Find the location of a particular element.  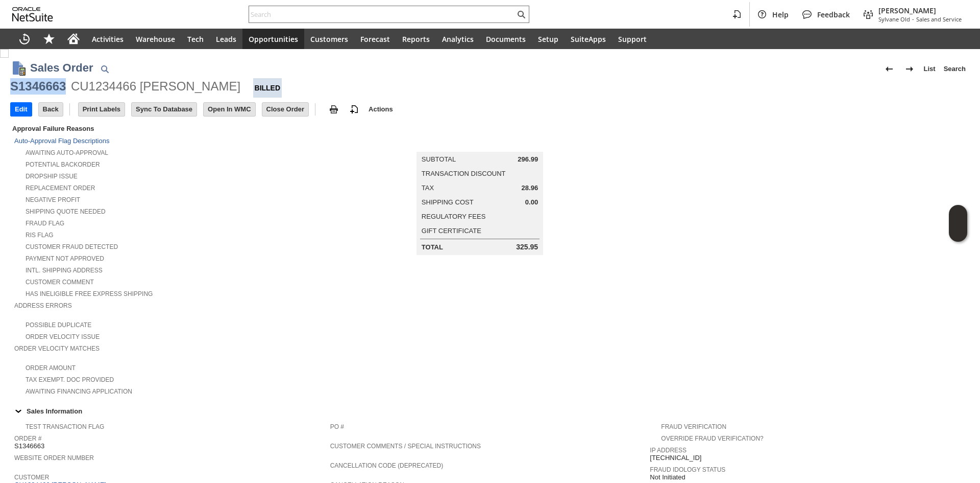

span: 296.99 is located at coordinates (528, 159).